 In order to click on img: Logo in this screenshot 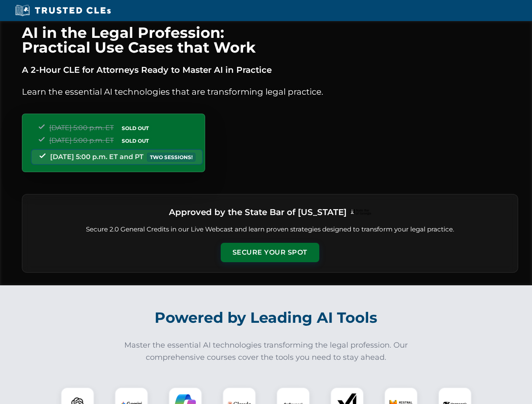, I will do `click(361, 213)`.